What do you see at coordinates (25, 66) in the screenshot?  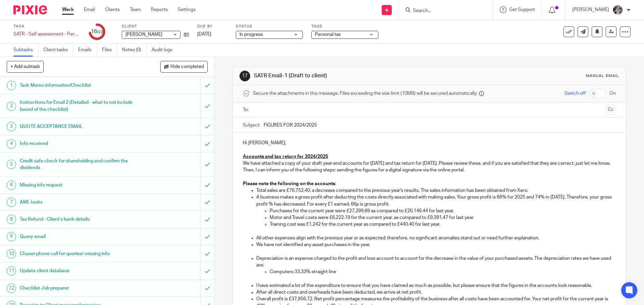 I see `button: + Add subtask` at bounding box center [25, 66].